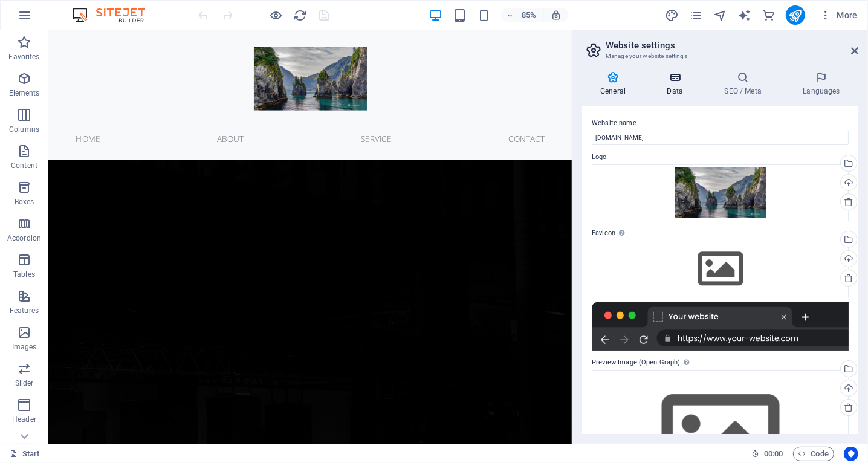  I want to click on button: navigator, so click(721, 15).